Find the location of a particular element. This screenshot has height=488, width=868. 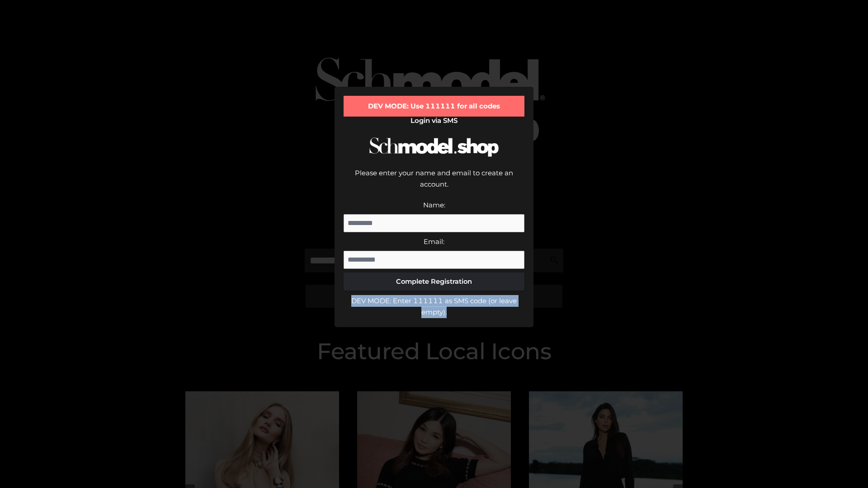

img: Schmodel Logo is located at coordinates (434, 147).